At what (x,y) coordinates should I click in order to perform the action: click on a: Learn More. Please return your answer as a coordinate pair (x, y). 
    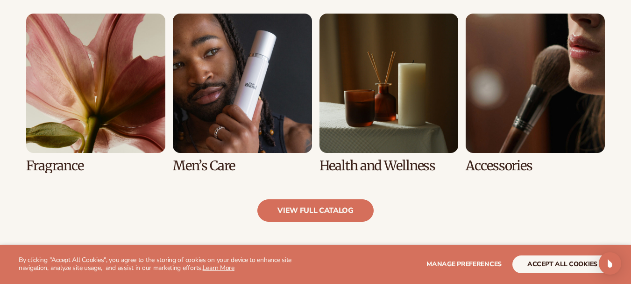
    Looking at the image, I should click on (219, 267).